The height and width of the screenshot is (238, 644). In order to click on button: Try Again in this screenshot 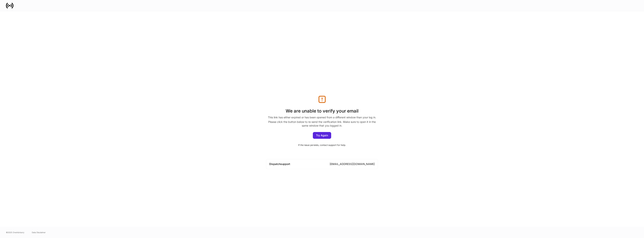, I will do `click(322, 135)`.